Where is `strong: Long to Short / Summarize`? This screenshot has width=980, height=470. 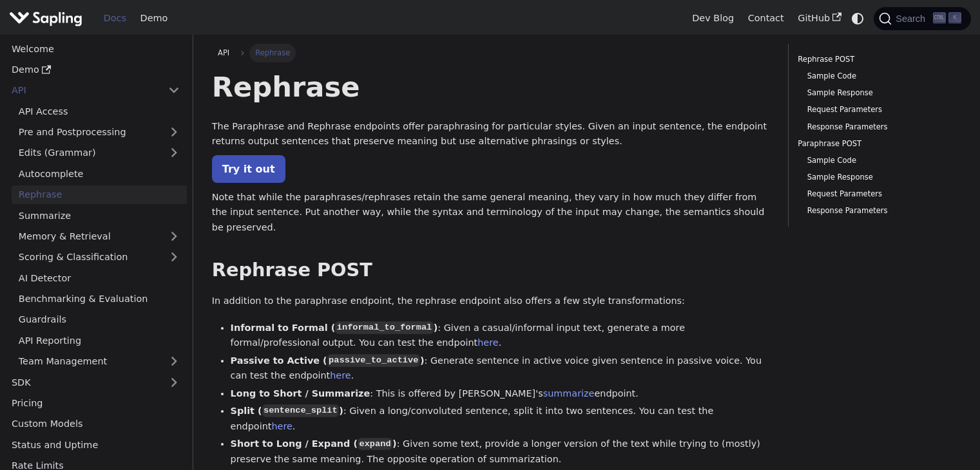 strong: Long to Short / Summarize is located at coordinates (300, 393).